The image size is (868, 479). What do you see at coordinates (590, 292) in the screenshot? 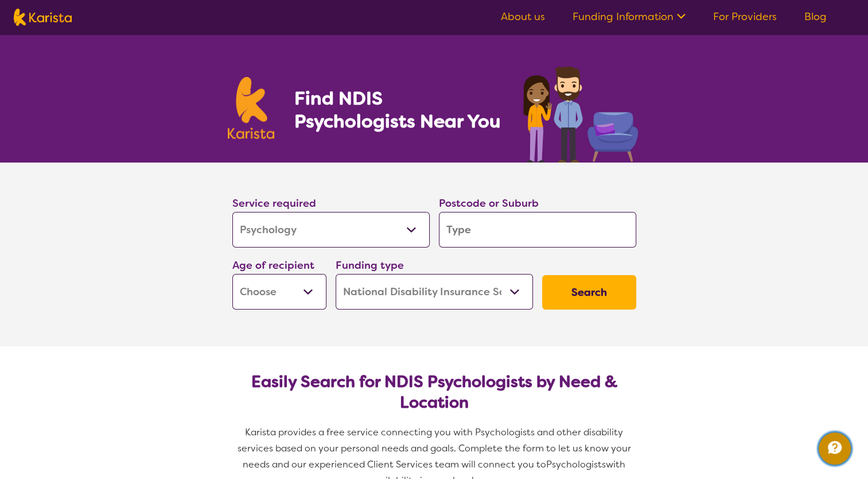
I see `button: Search` at bounding box center [590, 292].